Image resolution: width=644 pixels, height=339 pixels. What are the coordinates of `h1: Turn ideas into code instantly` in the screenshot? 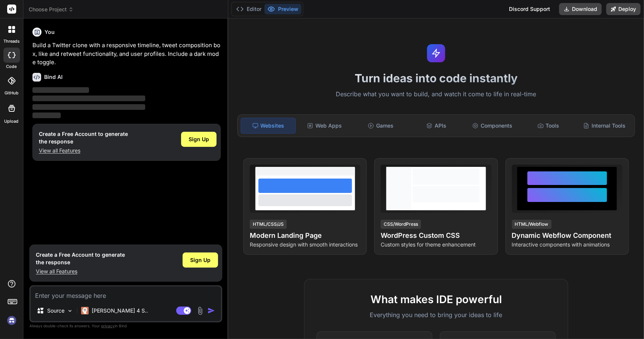 It's located at (436, 78).